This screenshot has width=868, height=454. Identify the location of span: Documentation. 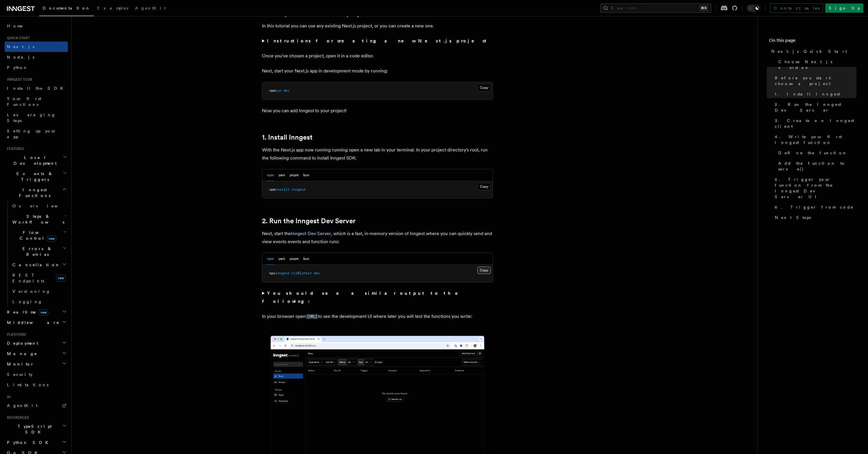
(66, 8).